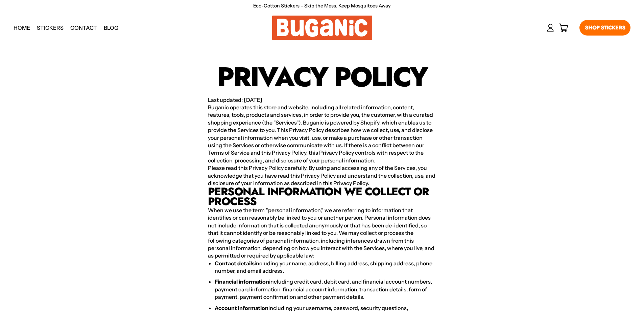 Image resolution: width=644 pixels, height=311 pixels. Describe the element at coordinates (322, 196) in the screenshot. I see `h2: Personal Information We Collect or Process` at that location.